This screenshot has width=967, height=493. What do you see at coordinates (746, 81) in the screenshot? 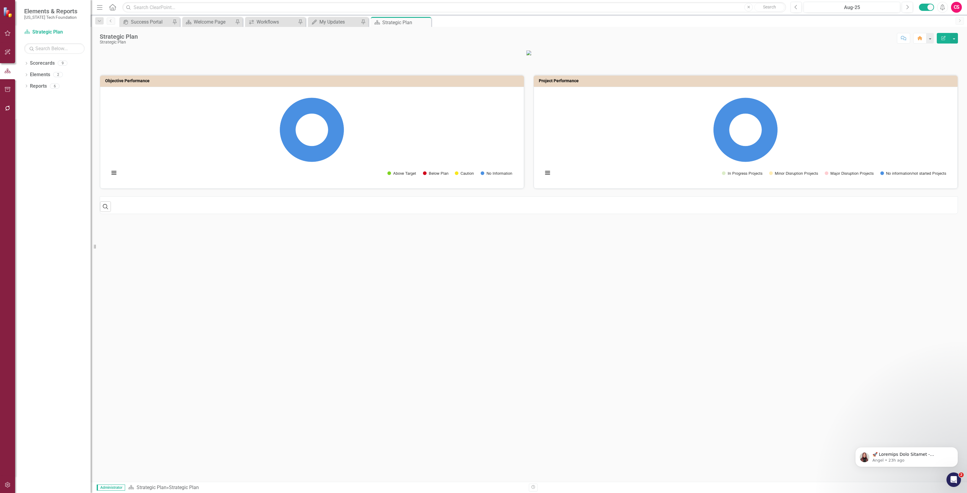
I see `h3: Project Performance` at bounding box center [746, 81].